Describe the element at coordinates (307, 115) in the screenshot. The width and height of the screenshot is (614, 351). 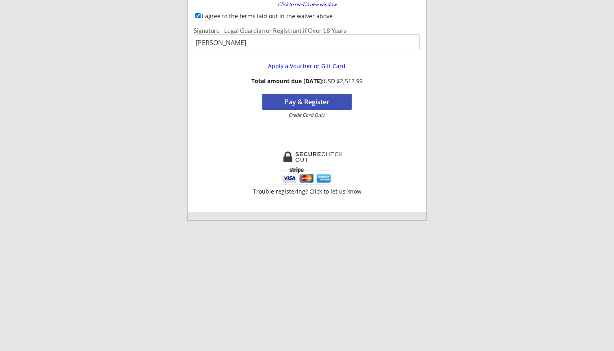
I see `div: Credit Card Only` at that location.